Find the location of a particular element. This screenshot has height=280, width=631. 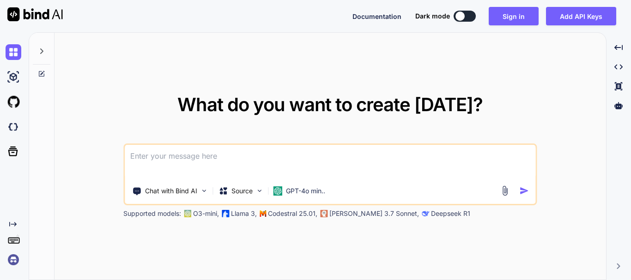

img: darkCloudIdeIcon is located at coordinates (13, 127).